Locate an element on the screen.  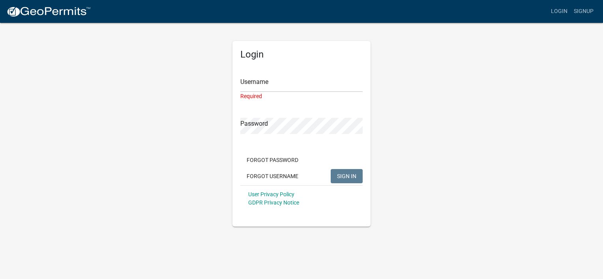
button: SIGN IN is located at coordinates (346, 176).